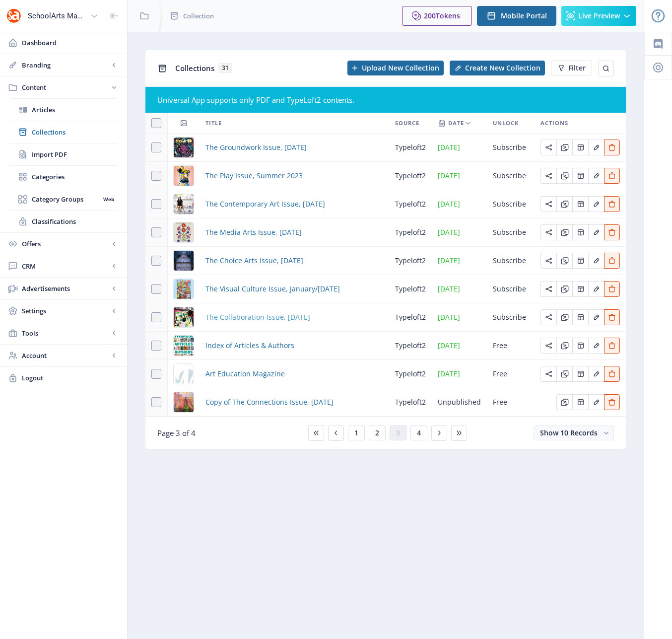 This screenshot has height=639, width=672. Describe the element at coordinates (65, 244) in the screenshot. I see `span: Offers` at that location.